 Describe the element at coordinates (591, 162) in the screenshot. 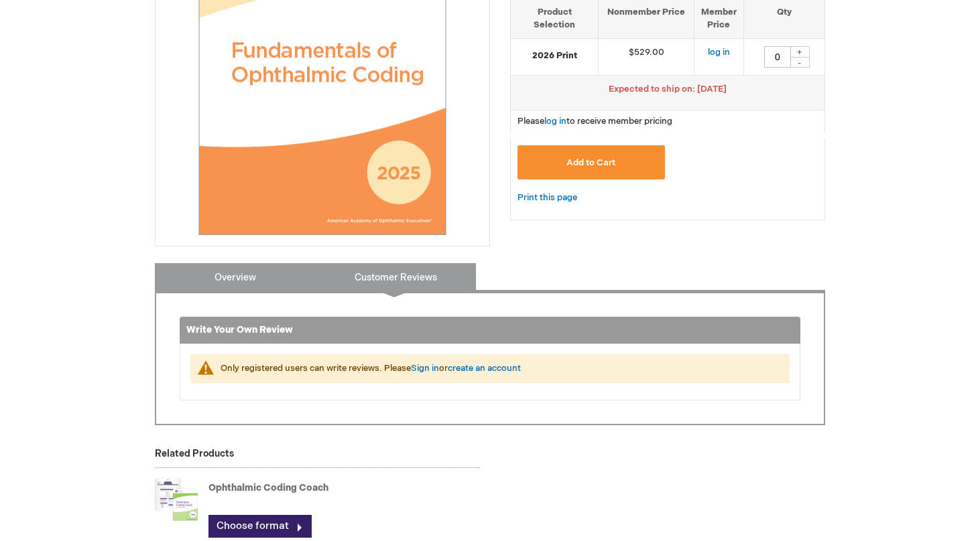

I see `button: Add to Cart` at that location.